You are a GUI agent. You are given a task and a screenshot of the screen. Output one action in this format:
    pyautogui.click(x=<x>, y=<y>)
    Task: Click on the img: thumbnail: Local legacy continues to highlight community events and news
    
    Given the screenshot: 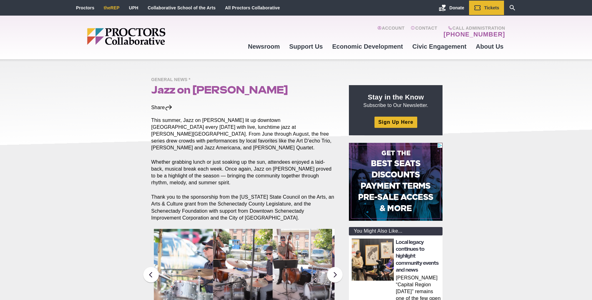 What is the action you would take?
    pyautogui.click(x=373, y=260)
    